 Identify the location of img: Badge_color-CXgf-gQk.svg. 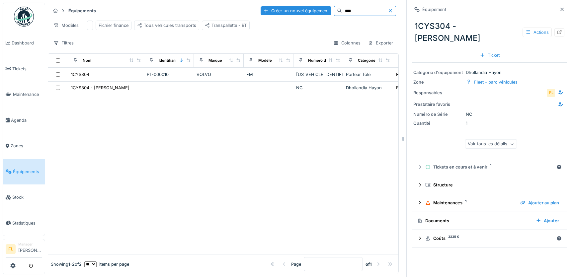
(24, 17).